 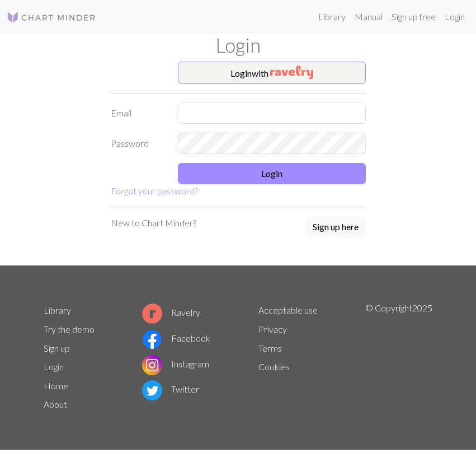 What do you see at coordinates (152, 313) in the screenshot?
I see `img: Ravelry logo` at bounding box center [152, 313].